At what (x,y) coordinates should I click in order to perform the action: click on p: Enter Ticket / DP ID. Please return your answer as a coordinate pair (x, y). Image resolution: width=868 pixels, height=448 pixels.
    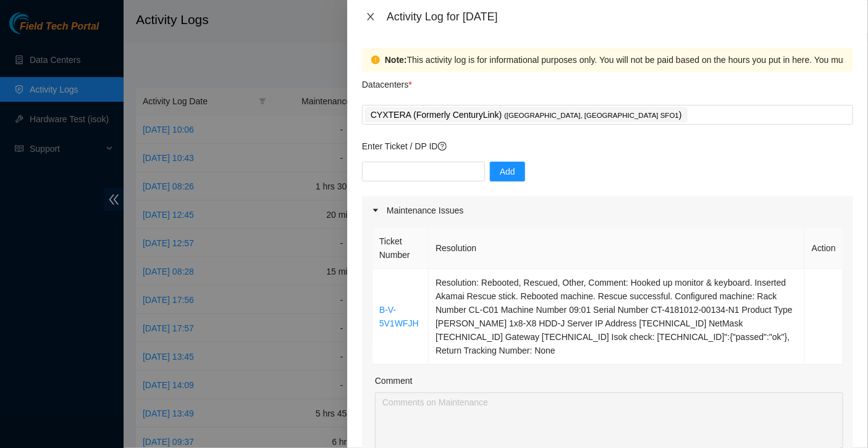
    Looking at the image, I should click on (607, 146).